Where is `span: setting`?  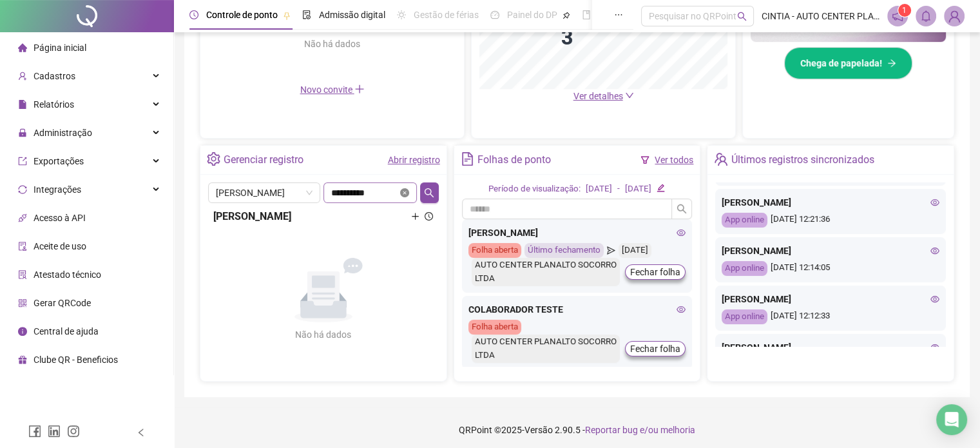
span: setting is located at coordinates (213, 159).